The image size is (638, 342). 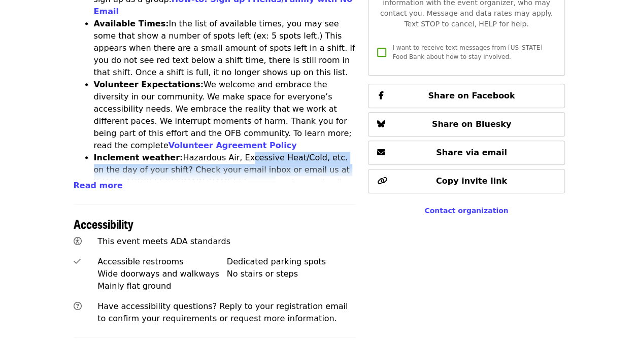 I want to click on li: We welcome and embrace the diversity in our community. We make space for everyone’s accessibility..., so click(x=225, y=115).